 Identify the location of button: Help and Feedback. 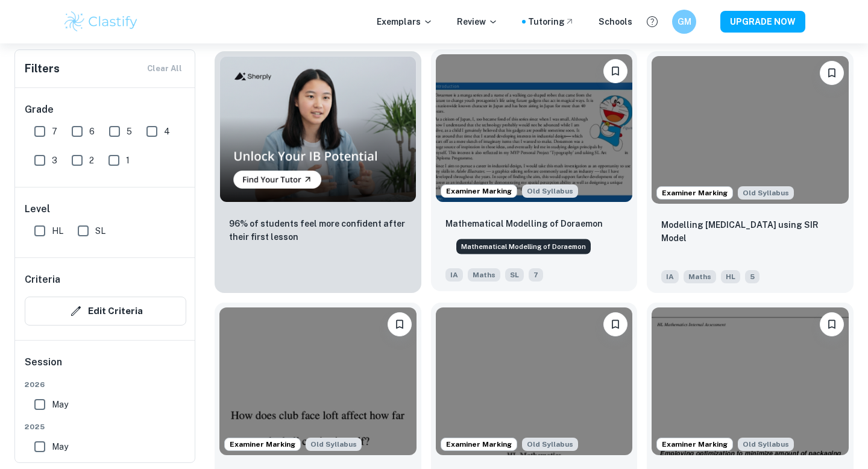
(652, 22).